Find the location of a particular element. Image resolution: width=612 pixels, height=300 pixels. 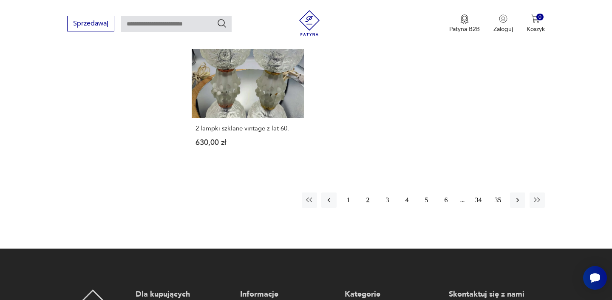

button: Patyna B2B is located at coordinates (465, 24).